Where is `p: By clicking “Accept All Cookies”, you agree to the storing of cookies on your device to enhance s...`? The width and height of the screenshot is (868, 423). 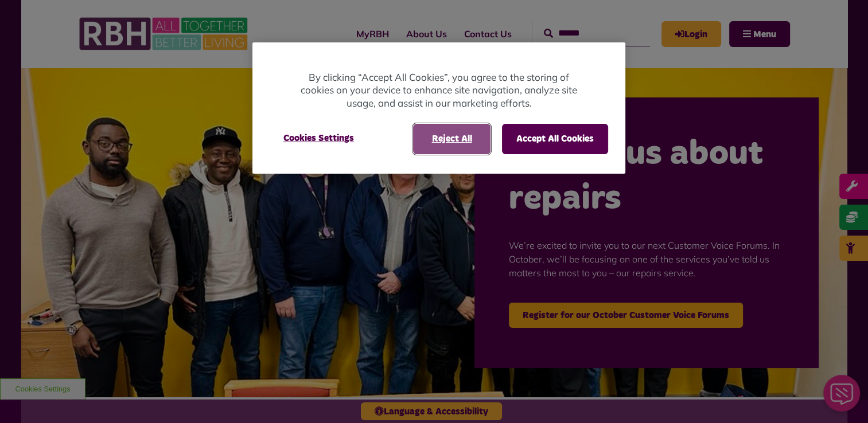 p: By clicking “Accept All Cookies”, you agree to the storing of cookies on your device to enhance s... is located at coordinates (439, 91).